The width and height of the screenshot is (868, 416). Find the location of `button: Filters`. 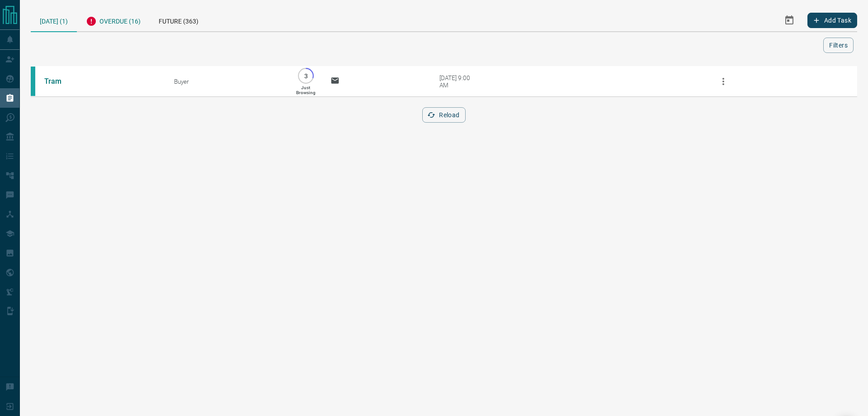

button: Filters is located at coordinates (838, 45).